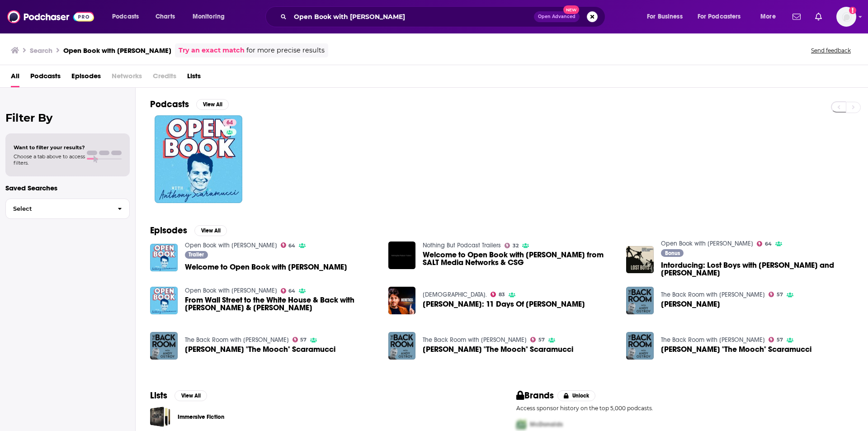 This screenshot has width=868, height=431. Describe the element at coordinates (640, 259) in the screenshot. I see `img: Intorducing: Lost Boys with Anthony Scaramucci and Scott Galloway` at that location.